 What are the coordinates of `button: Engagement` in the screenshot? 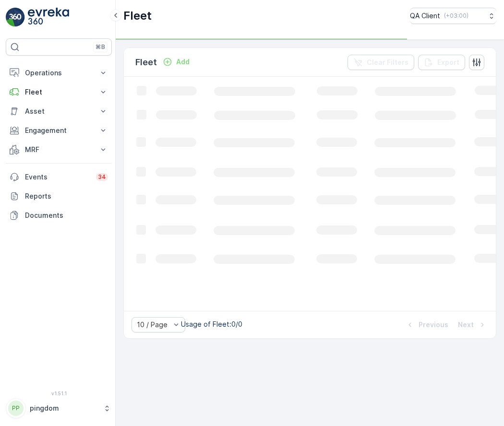 It's located at (59, 130).